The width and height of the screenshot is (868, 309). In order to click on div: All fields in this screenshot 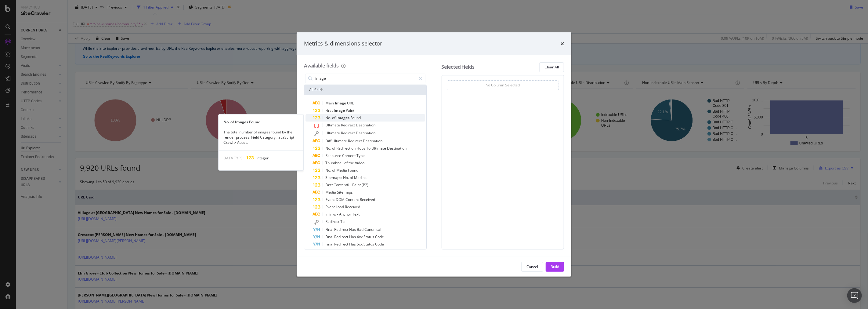, I will do `click(365, 90)`.